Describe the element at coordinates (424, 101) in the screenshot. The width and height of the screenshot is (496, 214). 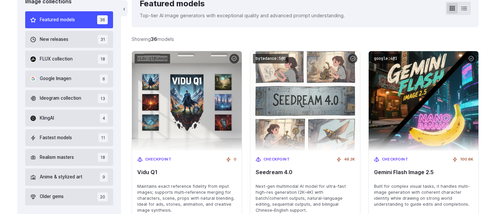
I see `img: Gemini Flash Image 2.5` at that location.